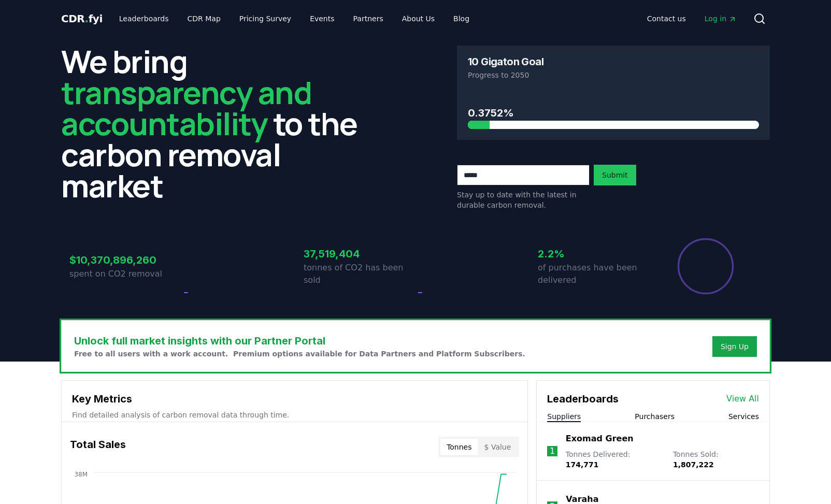 The width and height of the screenshot is (831, 504). Describe the element at coordinates (743, 416) in the screenshot. I see `button: Services` at that location.